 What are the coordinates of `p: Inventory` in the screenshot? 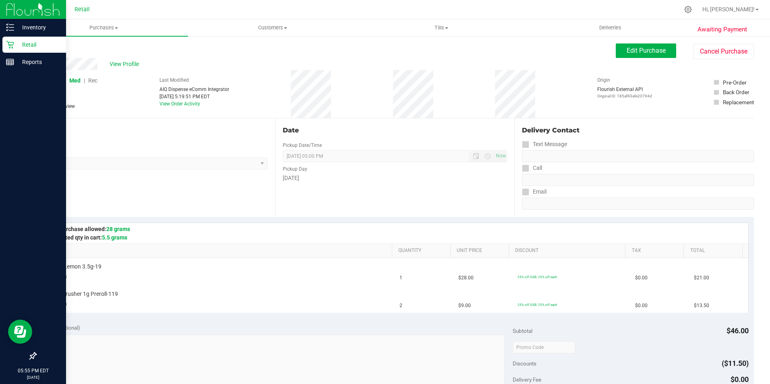 It's located at (38, 27).